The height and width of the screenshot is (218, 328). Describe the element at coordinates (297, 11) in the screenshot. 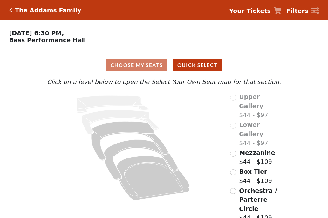

I see `strong: Filters` at that location.